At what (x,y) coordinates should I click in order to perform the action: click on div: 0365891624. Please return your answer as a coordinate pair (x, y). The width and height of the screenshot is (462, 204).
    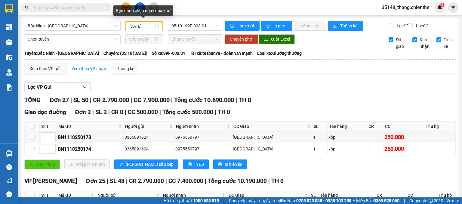
    Looking at the image, I should click on (149, 137).